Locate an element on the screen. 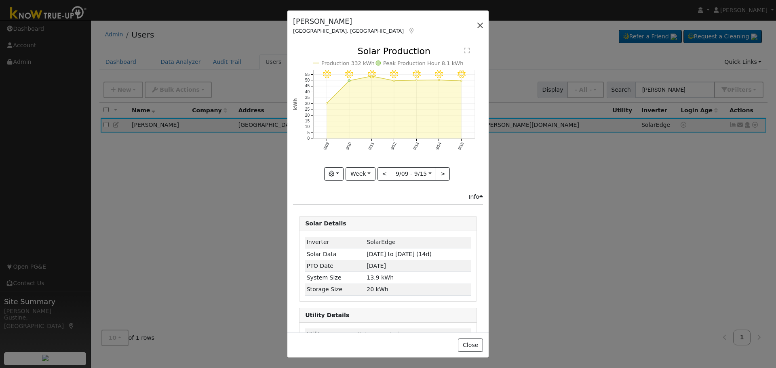  text: 9/15 is located at coordinates (461, 146).